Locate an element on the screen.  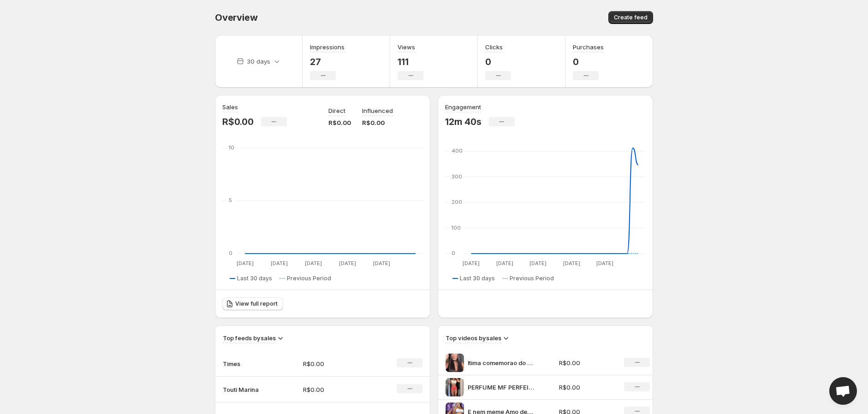
p: Direct is located at coordinates (337, 111).